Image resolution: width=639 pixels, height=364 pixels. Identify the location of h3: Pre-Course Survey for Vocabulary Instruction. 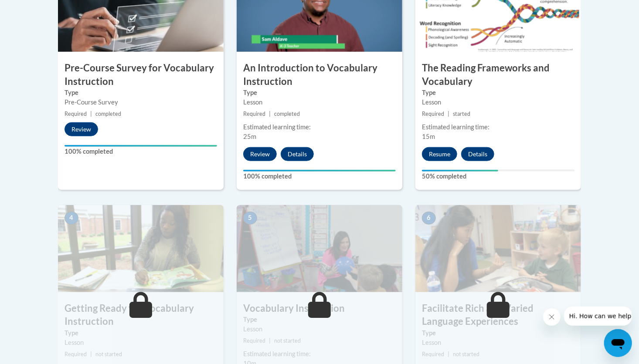
(141, 75).